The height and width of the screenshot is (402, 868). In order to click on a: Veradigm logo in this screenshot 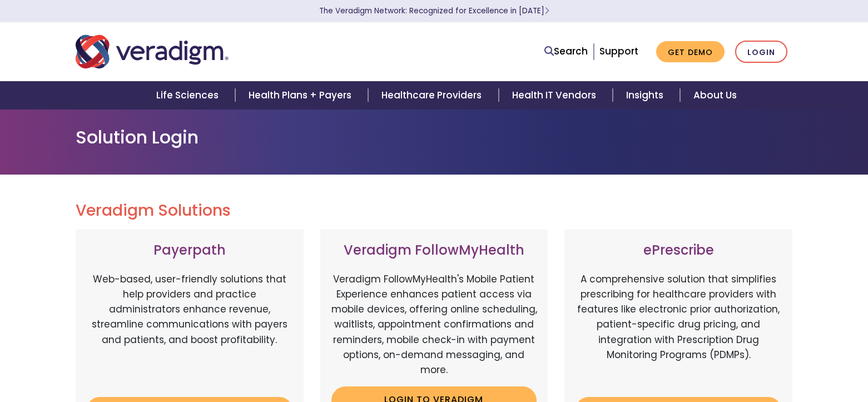, I will do `click(152, 52)`.